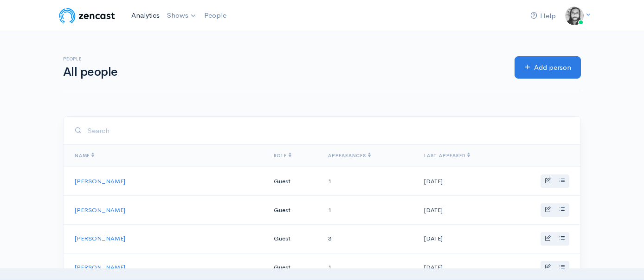  Describe the element at coordinates (283, 72) in the screenshot. I see `h1: All people` at that location.